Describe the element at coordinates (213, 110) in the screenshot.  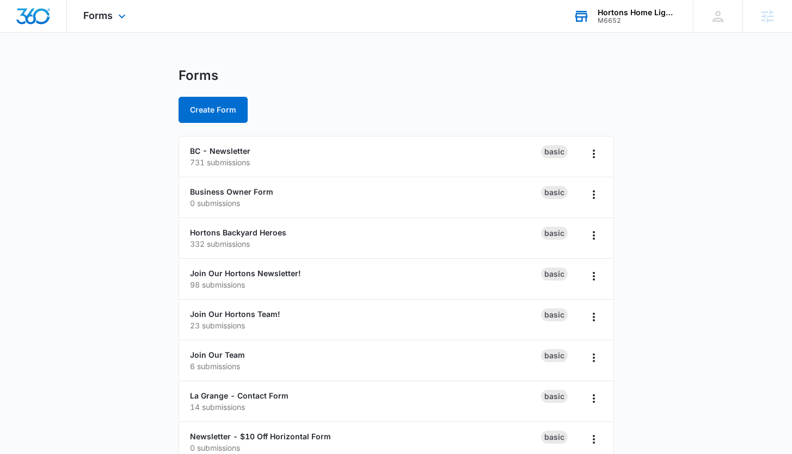
I see `button: Create Form` at that location.